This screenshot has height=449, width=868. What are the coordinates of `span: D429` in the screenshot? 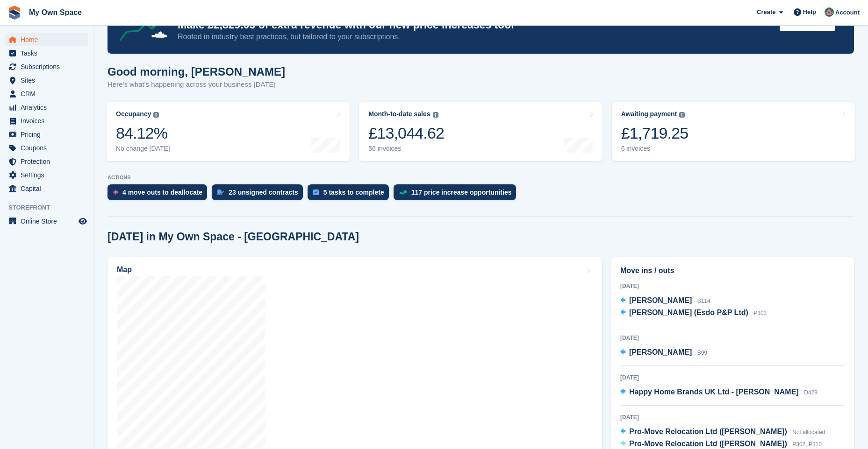 It's located at (810, 392).